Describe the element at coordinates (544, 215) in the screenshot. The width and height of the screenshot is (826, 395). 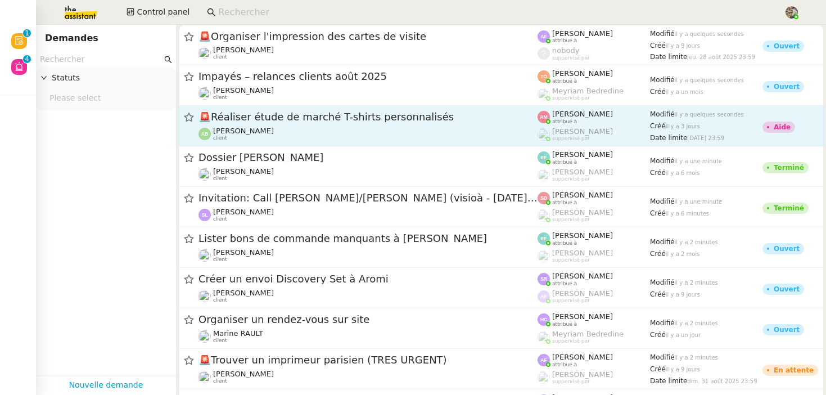
I see `img: users%2FoFdbodQ3TgNoWt9kP3GXAs5oaCq1%2Favatar%2Fprofile-pic.png` at that location.